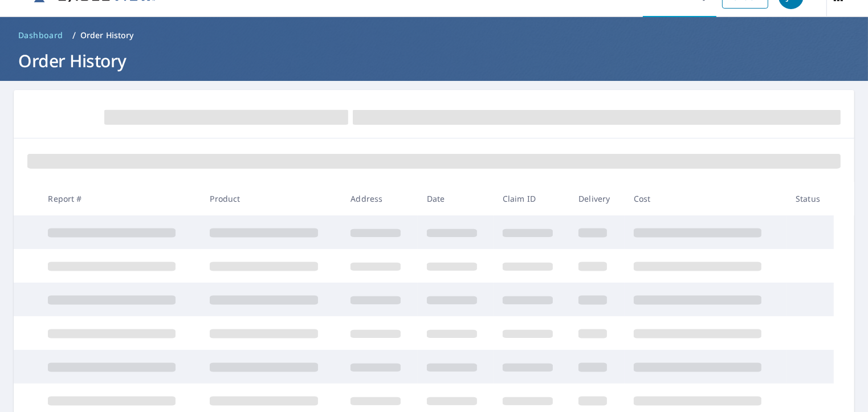 The image size is (868, 412). What do you see at coordinates (270, 198) in the screenshot?
I see `th: Product` at bounding box center [270, 198].